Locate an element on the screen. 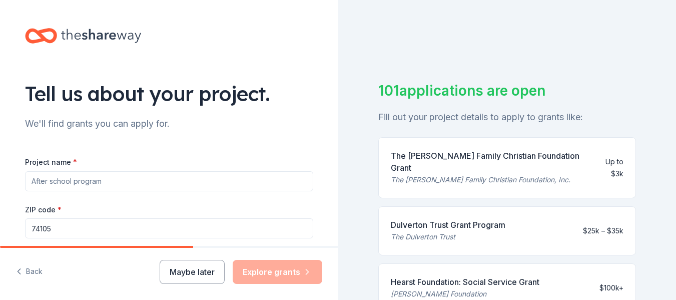 This screenshot has width=676, height=300. input: After school program is located at coordinates (169, 181).